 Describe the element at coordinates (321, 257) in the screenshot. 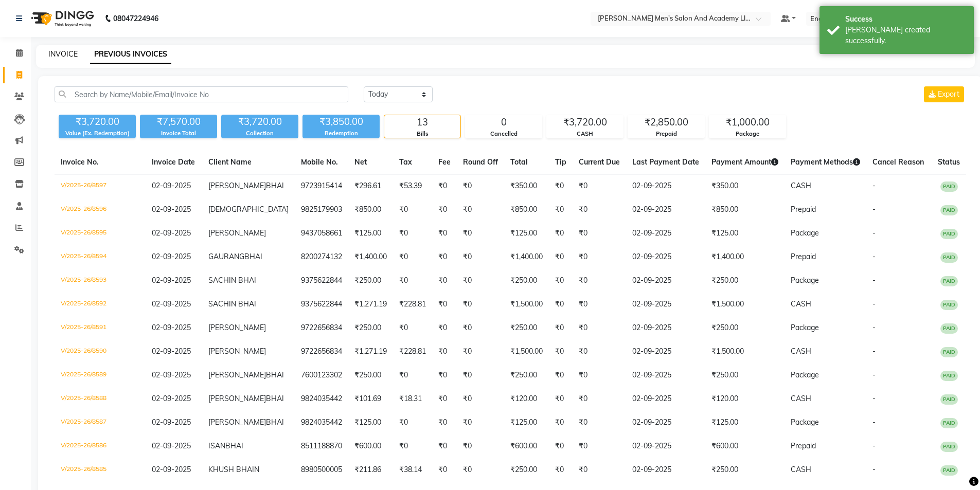

I see `td: 8200274132` at that location.